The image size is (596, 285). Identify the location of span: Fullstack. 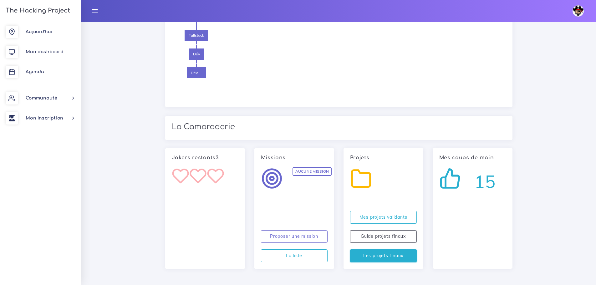
(196, 35).